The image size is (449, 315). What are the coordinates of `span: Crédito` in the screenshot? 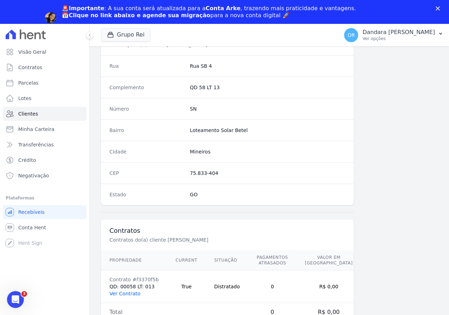 It's located at (27, 160).